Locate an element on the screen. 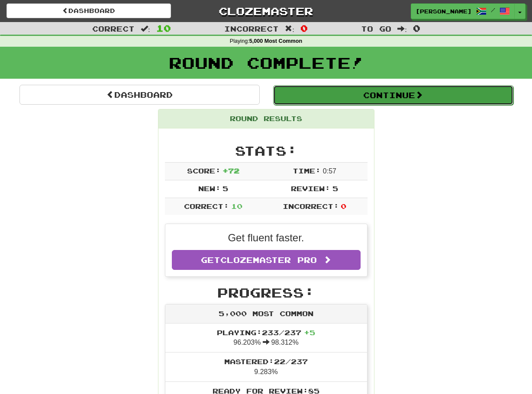  span: Mastered: 22 / 237 is located at coordinates (266, 361).